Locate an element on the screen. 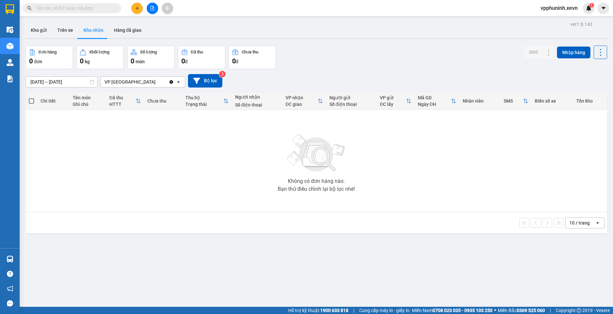 The image size is (613, 314). input: Tìm tên, số ĐT hoặc mã đơn is located at coordinates (75, 8).